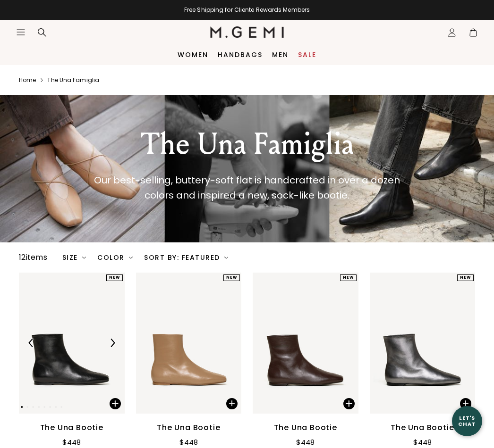 Image resolution: width=494 pixels, height=448 pixels. Describe the element at coordinates (186, 257) in the screenshot. I see `div: Sort By: Featured` at that location.